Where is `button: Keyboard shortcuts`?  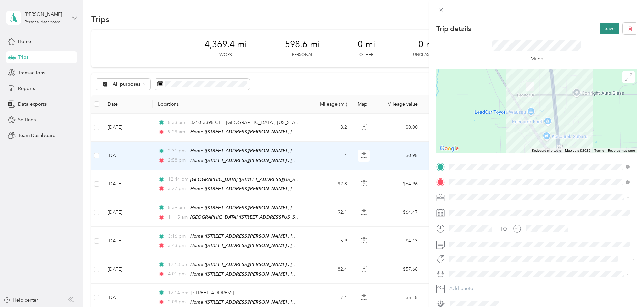 button: Keyboard shortcuts is located at coordinates (546, 151).